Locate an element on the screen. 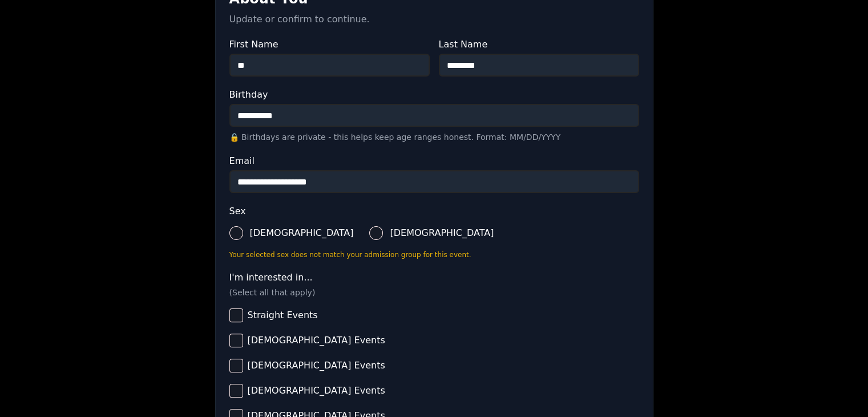  label: First Name is located at coordinates (330, 44).